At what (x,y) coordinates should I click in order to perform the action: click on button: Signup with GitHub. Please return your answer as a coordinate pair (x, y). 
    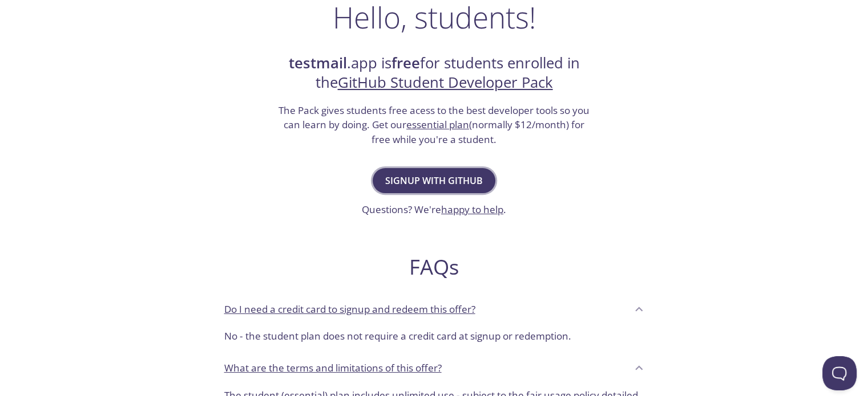
    Looking at the image, I should click on (433, 181).